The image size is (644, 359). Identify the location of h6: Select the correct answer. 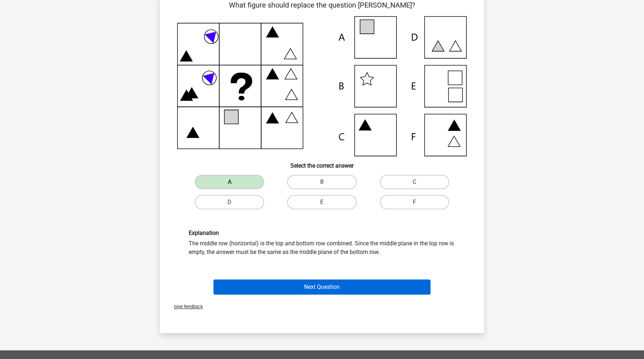
(322, 162).